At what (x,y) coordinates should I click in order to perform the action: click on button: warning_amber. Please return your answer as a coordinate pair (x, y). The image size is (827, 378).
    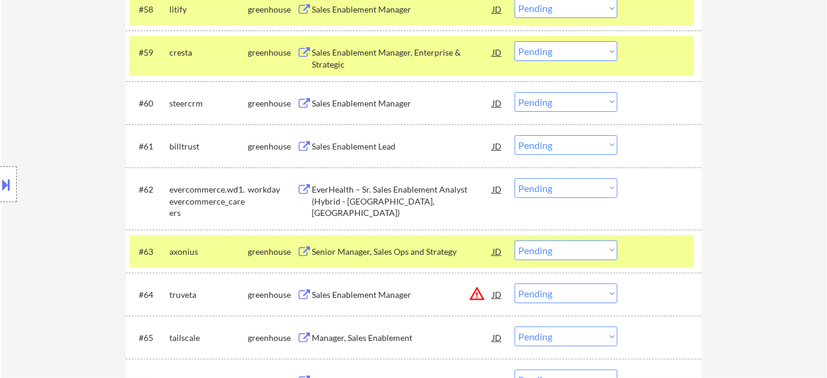
    Looking at the image, I should click on (477, 294).